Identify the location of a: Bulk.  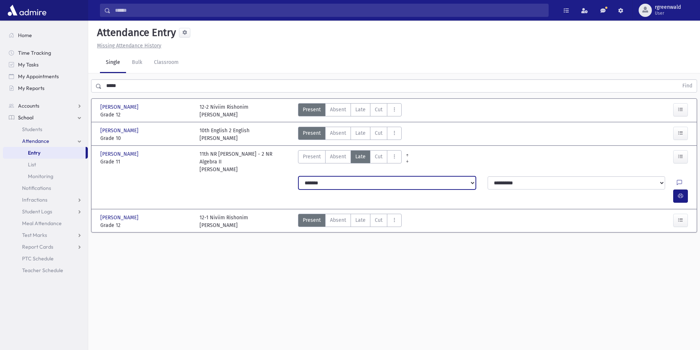
(137, 63).